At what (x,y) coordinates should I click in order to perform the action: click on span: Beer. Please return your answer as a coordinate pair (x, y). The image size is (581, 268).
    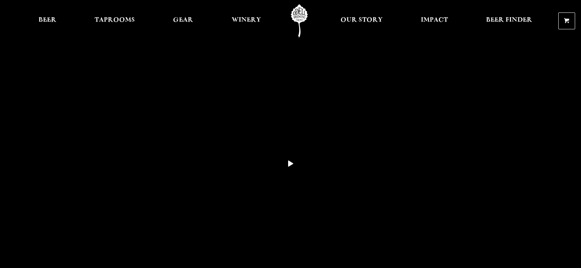
    Looking at the image, I should click on (47, 20).